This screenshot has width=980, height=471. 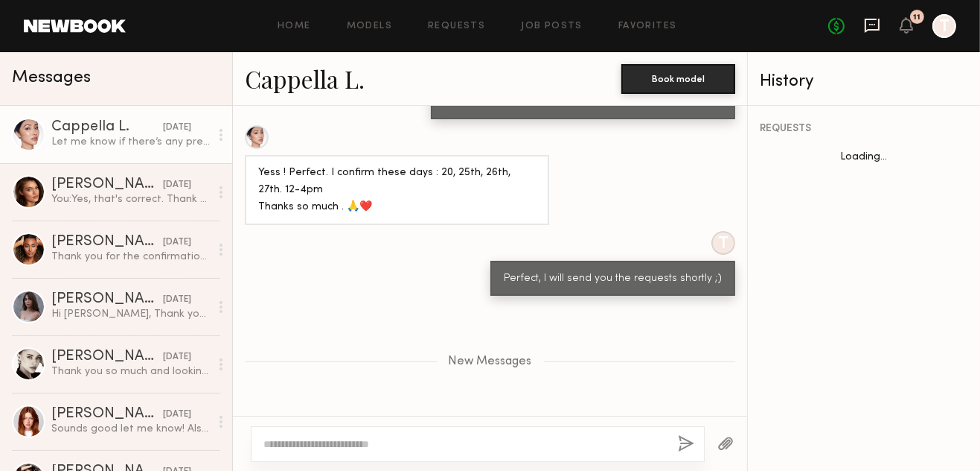 I want to click on div: Let me know if there’s any preparation needed. :), so click(x=131, y=142).